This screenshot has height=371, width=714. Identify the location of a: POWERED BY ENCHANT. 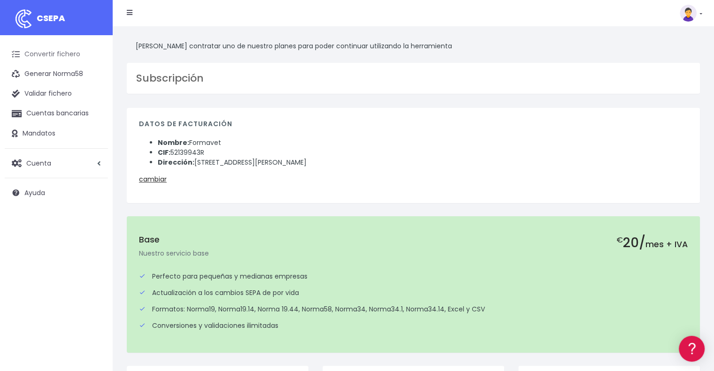
(155, 275).